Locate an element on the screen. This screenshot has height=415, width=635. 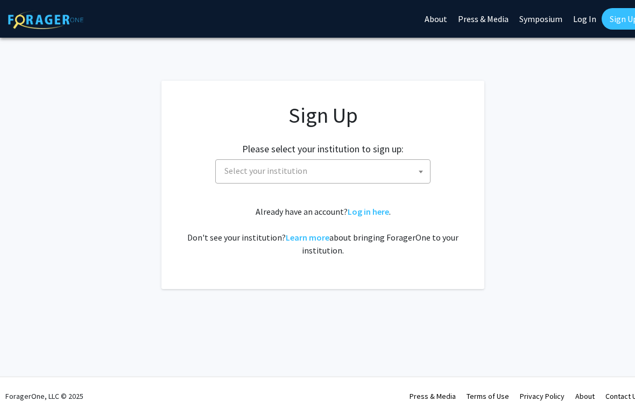
div: Already have an account? . Don't see your institution? about bringing ForagerOne to your institut... is located at coordinates (323, 231).